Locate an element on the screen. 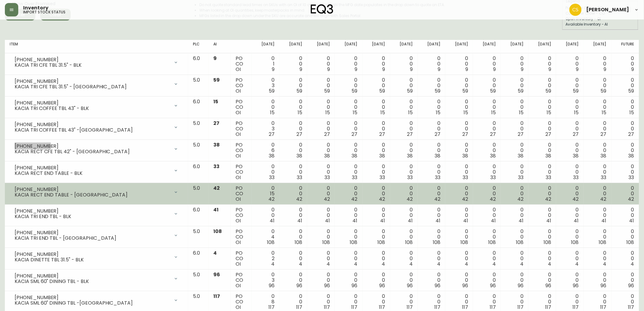 The image size is (644, 311). h5: import stock status is located at coordinates (44, 12).